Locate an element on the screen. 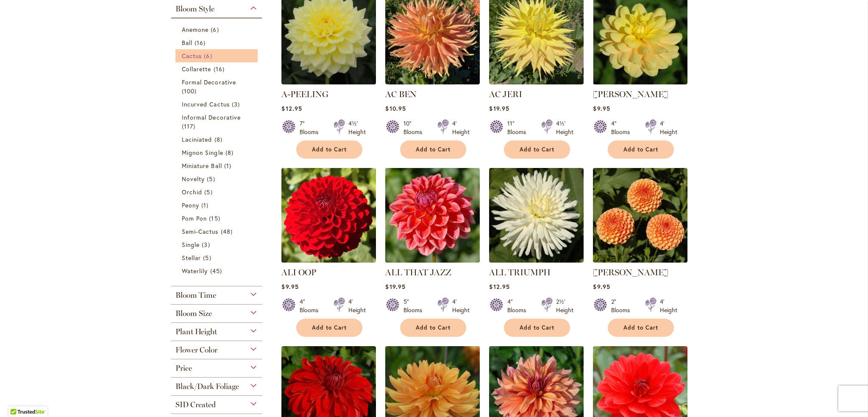  a: Formal Decorative 100 is located at coordinates (217, 87).